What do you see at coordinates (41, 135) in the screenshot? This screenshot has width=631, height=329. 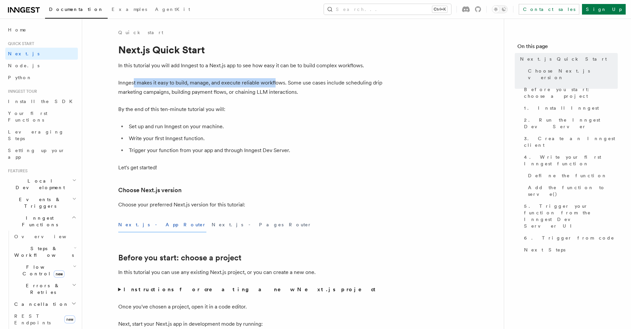 I see `a: Leveraging Steps` at bounding box center [41, 135].